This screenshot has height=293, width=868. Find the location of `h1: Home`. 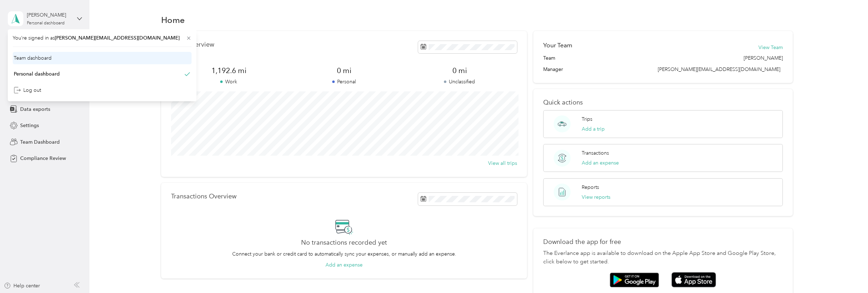

h1: Home is located at coordinates (172, 20).